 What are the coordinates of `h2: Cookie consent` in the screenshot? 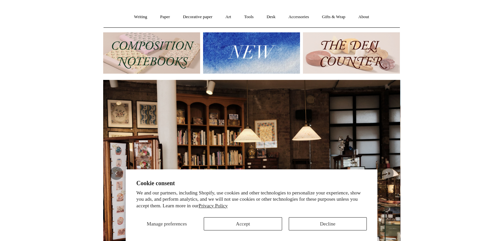 It's located at (251, 184).